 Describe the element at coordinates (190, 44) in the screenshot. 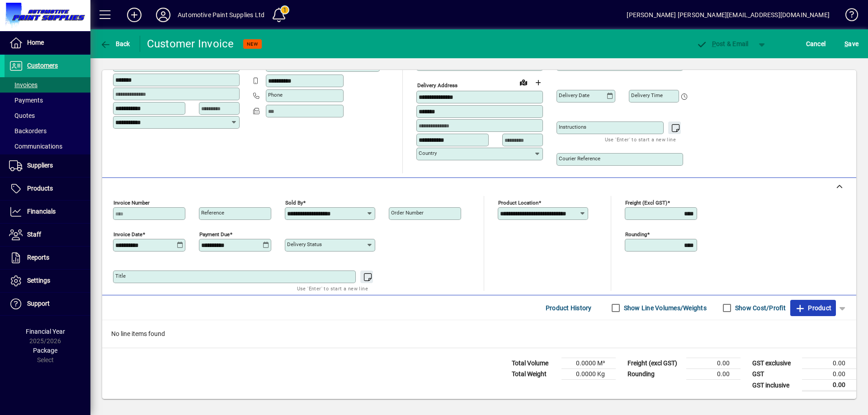

I see `div: Customer Invoice` at that location.